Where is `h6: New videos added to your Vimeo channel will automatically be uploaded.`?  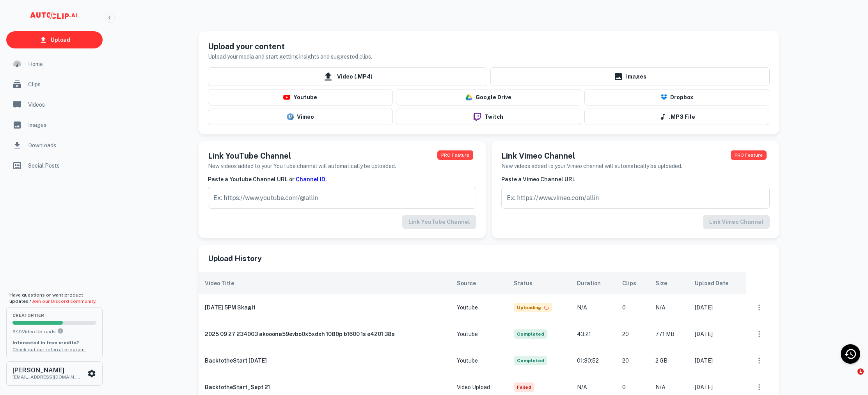
h6: New videos added to your Vimeo channel will automatically be uploaded. is located at coordinates (592, 166).